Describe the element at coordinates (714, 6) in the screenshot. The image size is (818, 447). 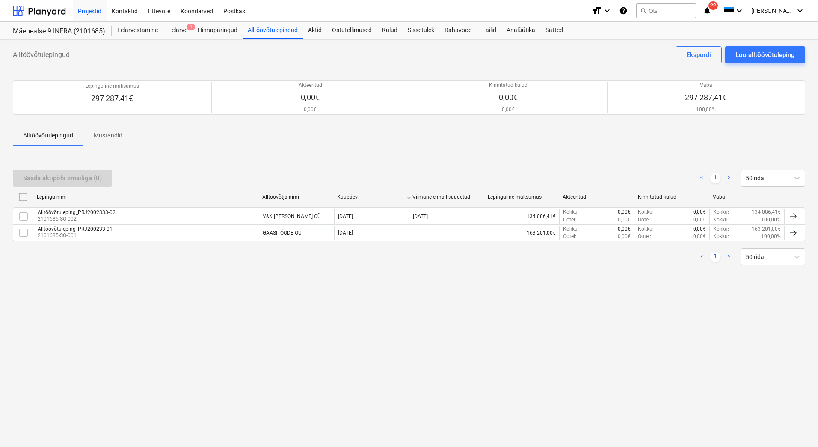
I see `span: 22` at that location.